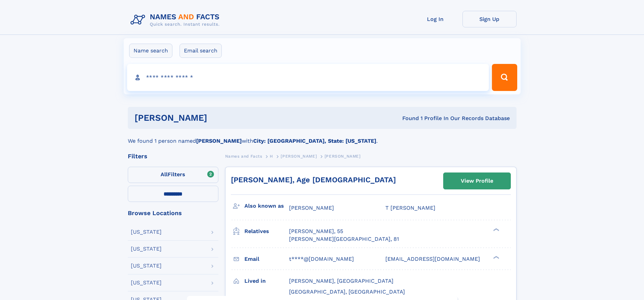  I want to click on a: H, so click(271, 156).